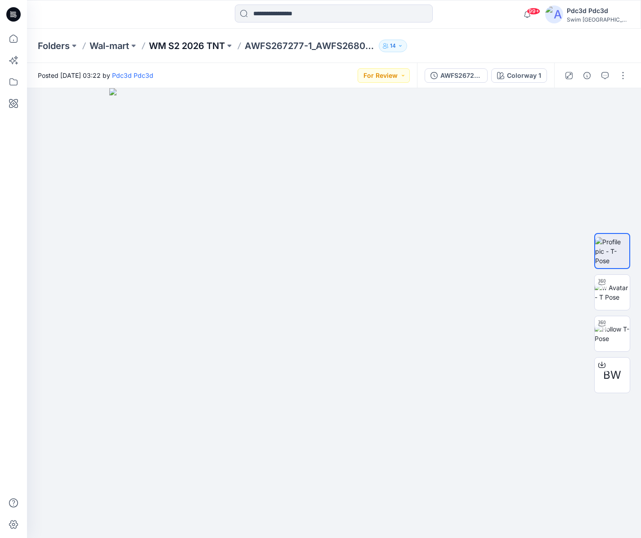 This screenshot has height=538, width=641. Describe the element at coordinates (393, 46) in the screenshot. I see `button: 14` at that location.